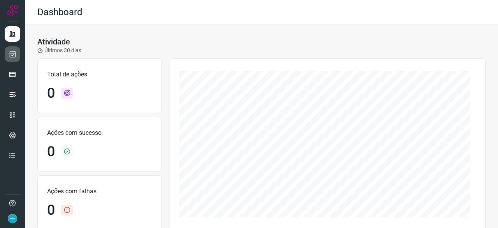  I want to click on p: Ações com falhas, so click(100, 191).